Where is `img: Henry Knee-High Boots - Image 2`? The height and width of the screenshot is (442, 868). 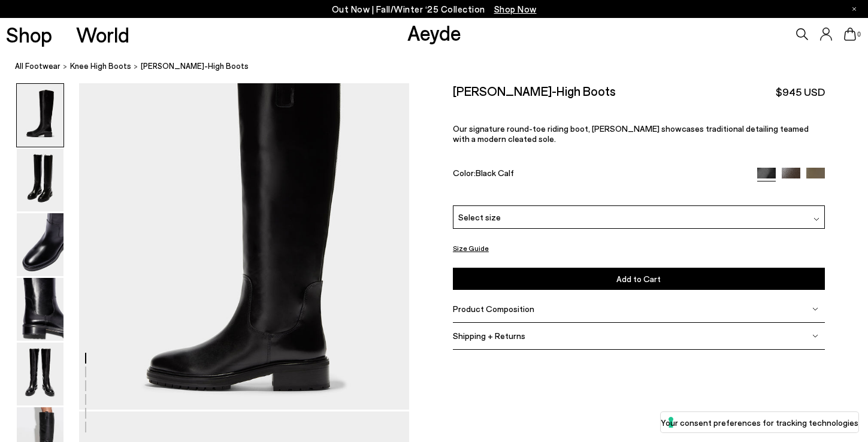
img: Henry Knee-High Boots - Image 2 is located at coordinates (40, 180).